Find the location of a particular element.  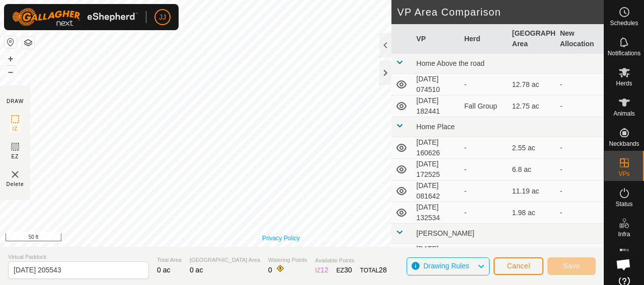

div: Fall Group is located at coordinates (484, 106).